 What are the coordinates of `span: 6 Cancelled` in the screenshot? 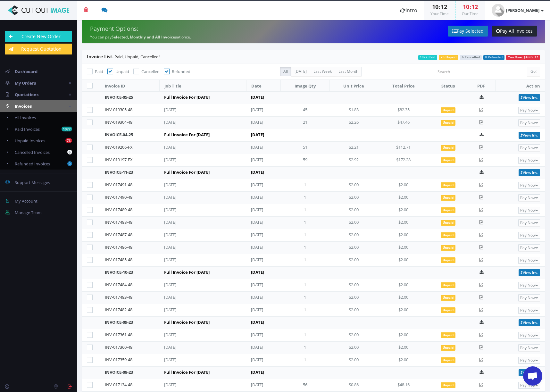 It's located at (471, 57).